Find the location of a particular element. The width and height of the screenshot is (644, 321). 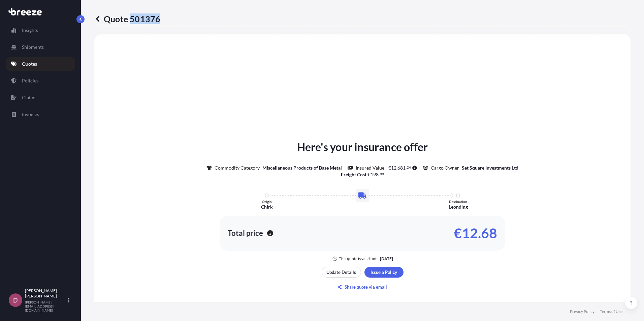

a: Privacy Policy is located at coordinates (582, 311).